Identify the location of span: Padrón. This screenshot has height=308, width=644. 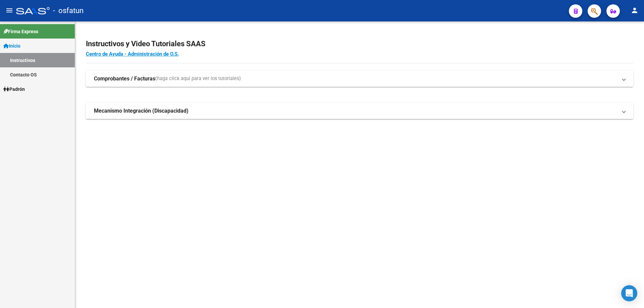
(14, 89).